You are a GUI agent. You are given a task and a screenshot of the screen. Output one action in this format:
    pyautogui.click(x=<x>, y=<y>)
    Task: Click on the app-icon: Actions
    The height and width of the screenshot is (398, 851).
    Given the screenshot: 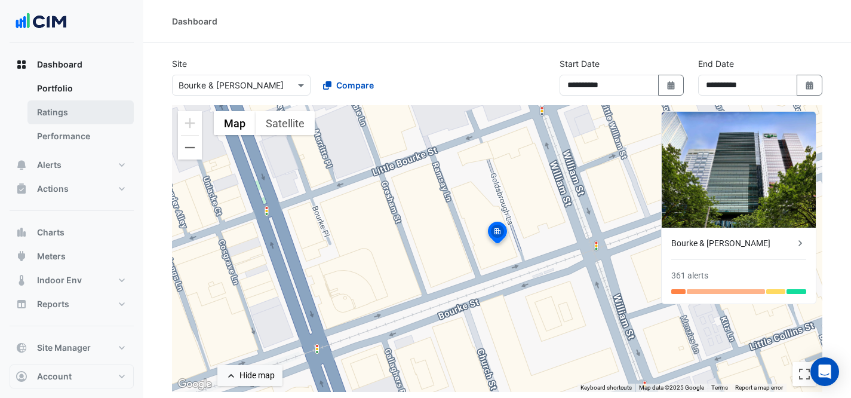 What is the action you would take?
    pyautogui.click(x=22, y=189)
    